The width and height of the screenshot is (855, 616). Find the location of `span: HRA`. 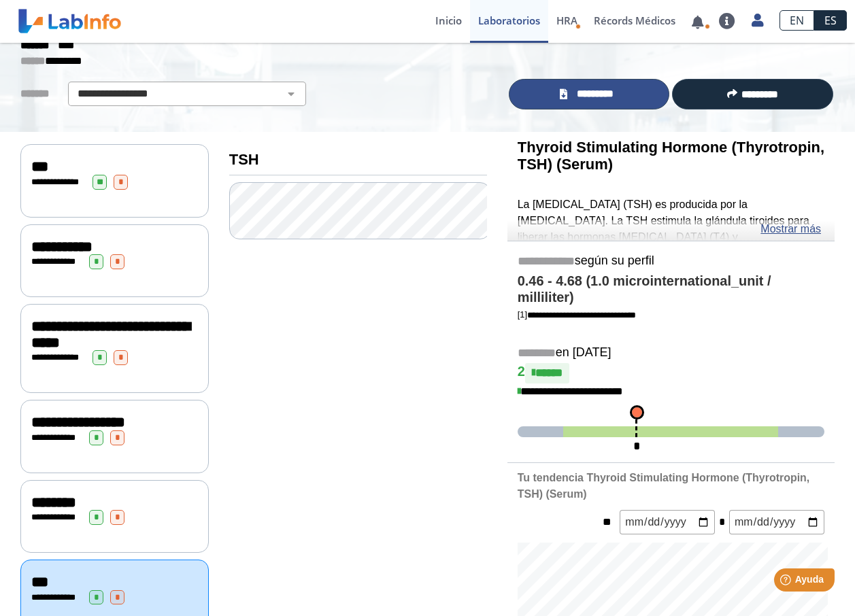

span: HRA is located at coordinates (567, 20).